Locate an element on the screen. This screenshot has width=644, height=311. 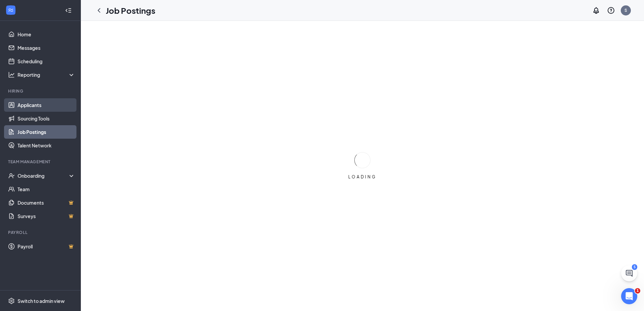
a: Scheduling is located at coordinates (46, 61).